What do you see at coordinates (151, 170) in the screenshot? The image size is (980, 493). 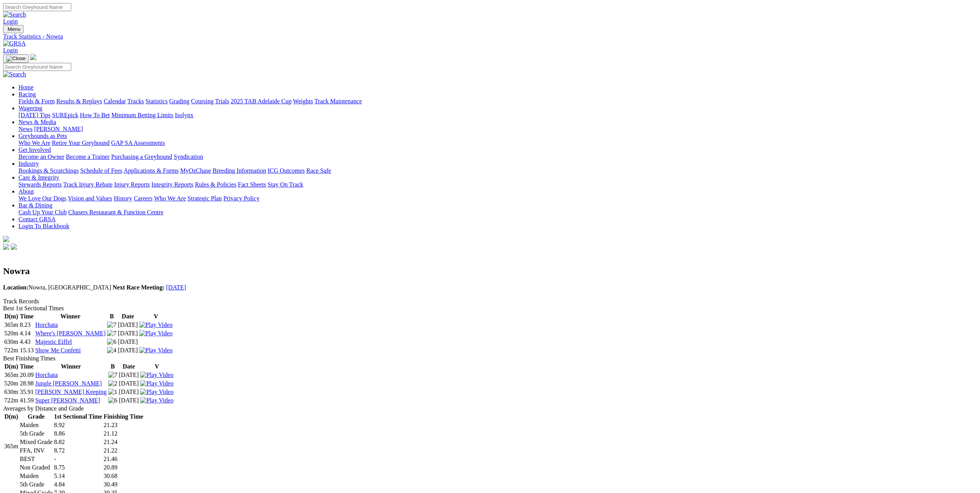 I see `a: Applications & Forms` at bounding box center [151, 170].